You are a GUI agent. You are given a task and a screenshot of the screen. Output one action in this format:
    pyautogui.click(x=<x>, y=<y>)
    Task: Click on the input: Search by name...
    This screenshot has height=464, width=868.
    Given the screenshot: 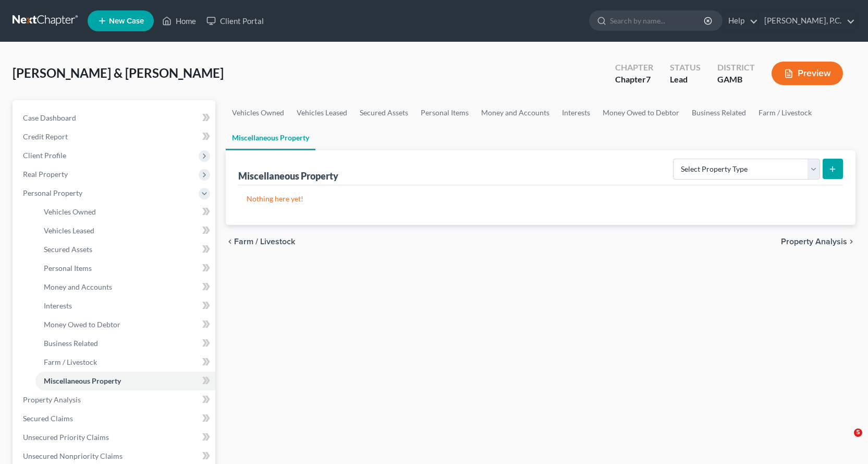 What is the action you would take?
    pyautogui.click(x=657, y=20)
    